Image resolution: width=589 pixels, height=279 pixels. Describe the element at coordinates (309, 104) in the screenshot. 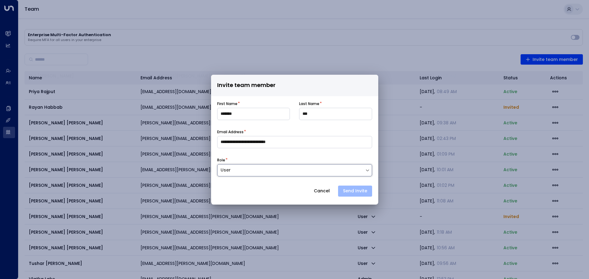

I see `label: Last Name` at that location.